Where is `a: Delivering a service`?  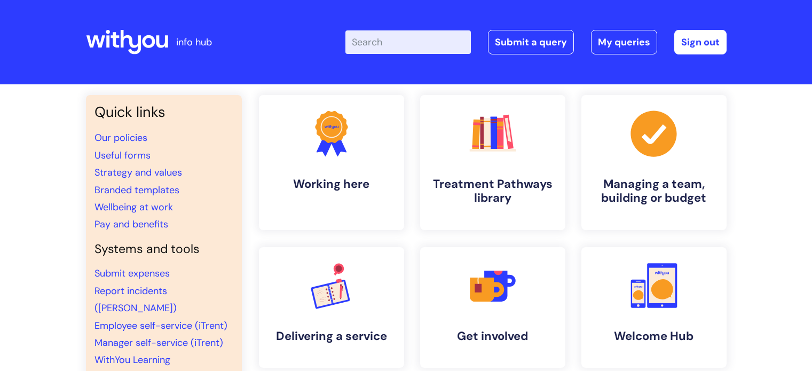
a: Delivering a service is located at coordinates (331, 307).